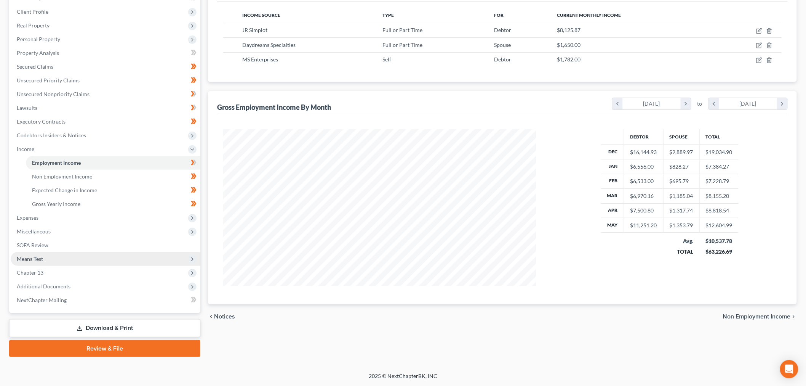 This screenshot has width=806, height=386. Describe the element at coordinates (719, 196) in the screenshot. I see `td: $8,155.20` at that location.